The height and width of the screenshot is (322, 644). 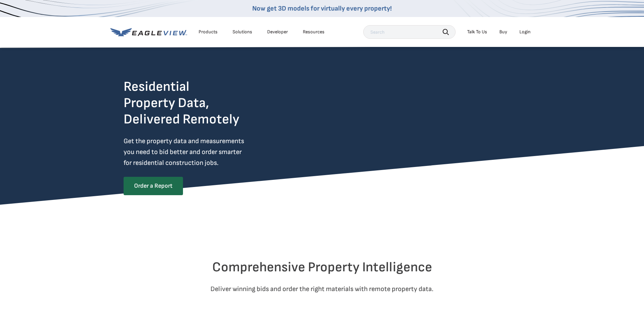 What do you see at coordinates (322, 267) in the screenshot?
I see `h2: Comprehensive Property Intelligence` at bounding box center [322, 267].